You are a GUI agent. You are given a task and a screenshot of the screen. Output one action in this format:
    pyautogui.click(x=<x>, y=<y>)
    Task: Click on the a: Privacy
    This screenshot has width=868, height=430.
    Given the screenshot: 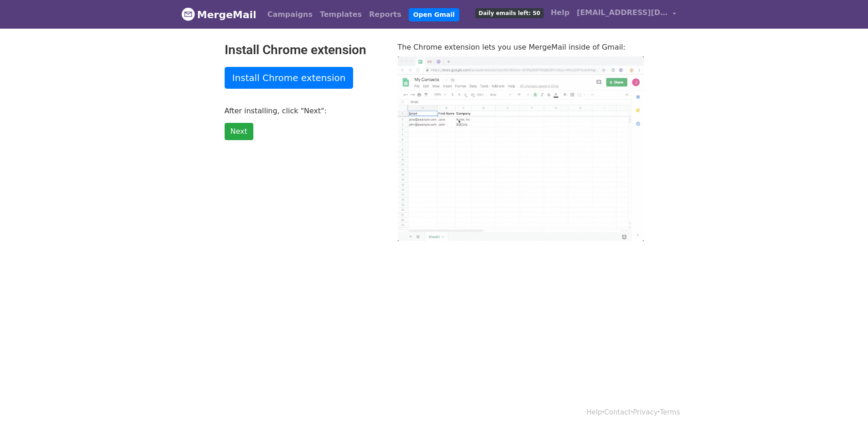 What is the action you would take?
    pyautogui.click(x=645, y=412)
    